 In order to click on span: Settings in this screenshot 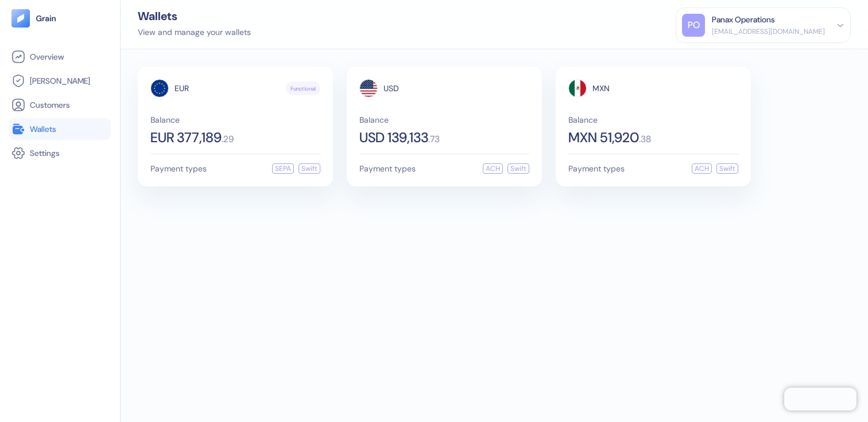, I will do `click(45, 153)`.